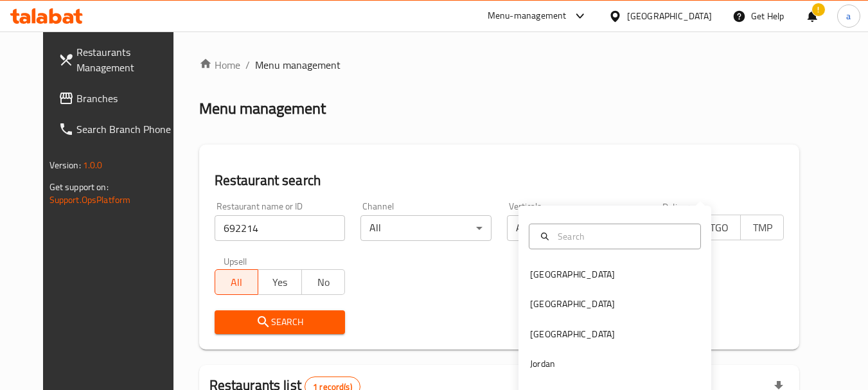  Describe the element at coordinates (118, 129) in the screenshot. I see `a: Search Branch Phone` at that location.